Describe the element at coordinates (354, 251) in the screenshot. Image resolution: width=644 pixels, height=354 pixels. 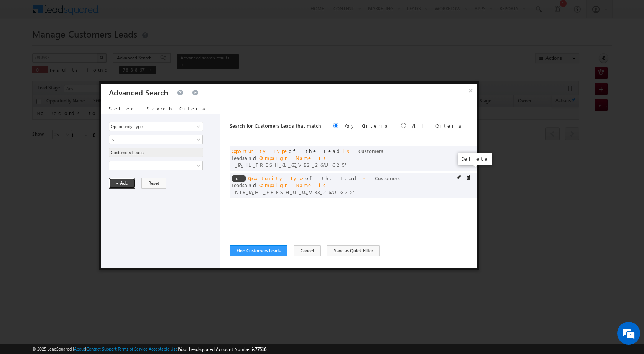
I see `button: Save as Quick Filter` at that location.